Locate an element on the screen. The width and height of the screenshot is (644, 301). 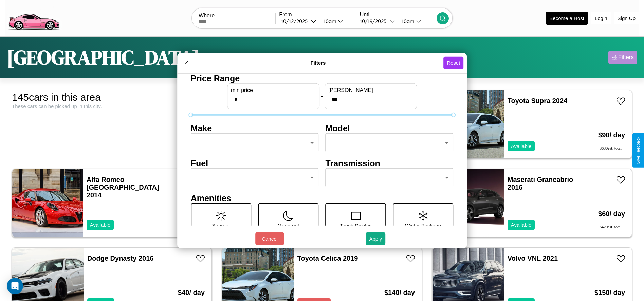
h3: $ 90 / day is located at coordinates (611, 135).